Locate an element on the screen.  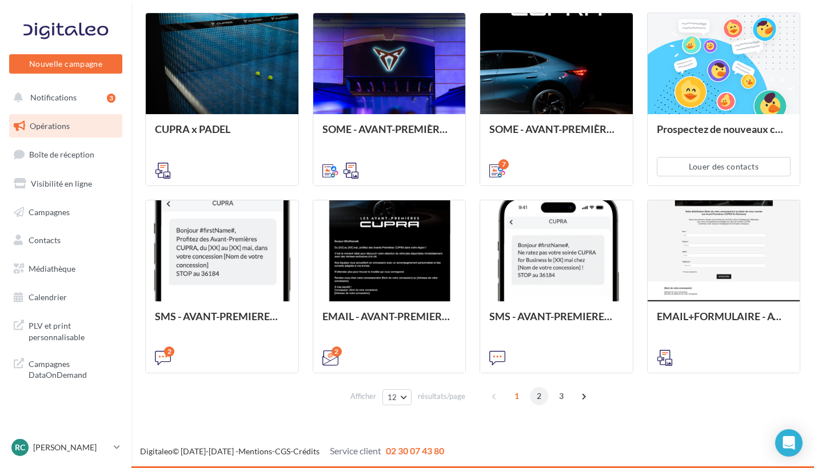
div: 3 is located at coordinates (111, 98).